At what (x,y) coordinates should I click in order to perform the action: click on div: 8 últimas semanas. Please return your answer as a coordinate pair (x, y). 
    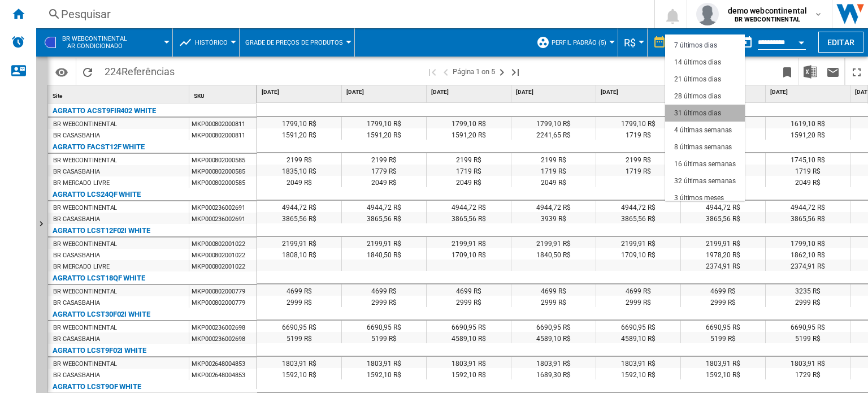
    Looking at the image, I should click on (703, 147).